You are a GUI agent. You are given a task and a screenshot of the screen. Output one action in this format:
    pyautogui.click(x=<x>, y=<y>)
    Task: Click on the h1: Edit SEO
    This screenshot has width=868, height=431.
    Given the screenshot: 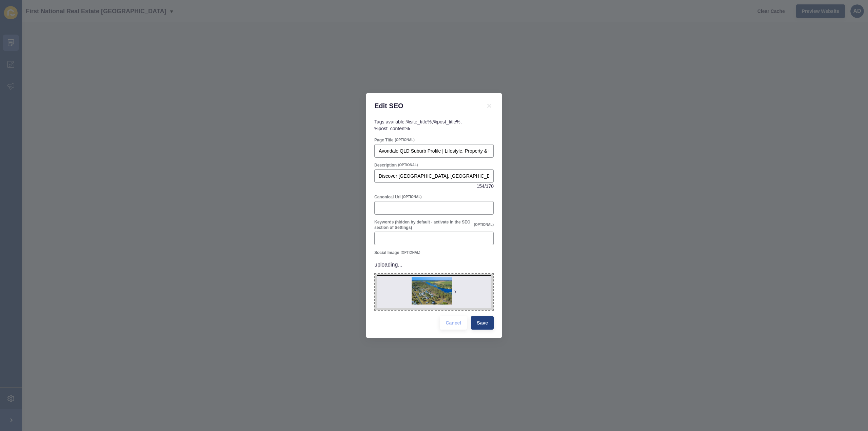 What is the action you would take?
    pyautogui.click(x=426, y=106)
    